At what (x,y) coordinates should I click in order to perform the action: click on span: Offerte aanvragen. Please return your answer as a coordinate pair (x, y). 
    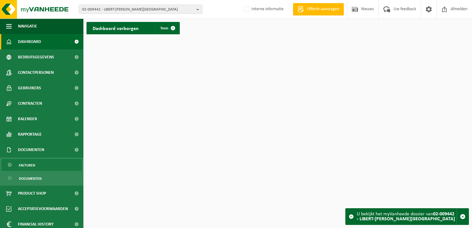
    Looking at the image, I should click on (323, 9).